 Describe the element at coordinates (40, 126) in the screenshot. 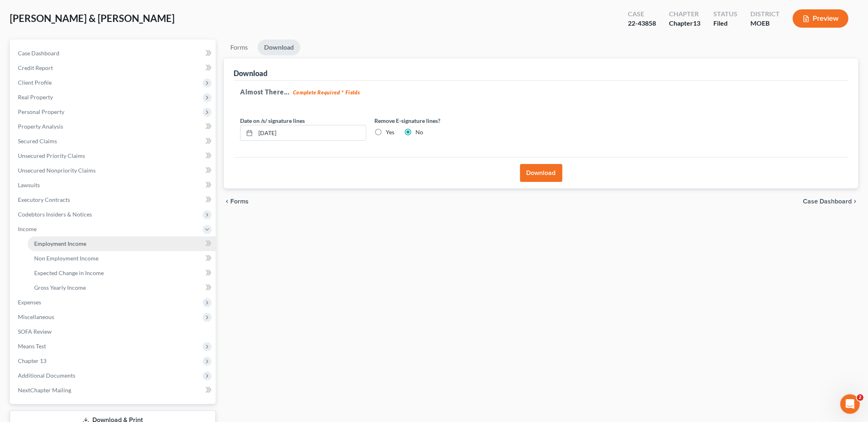

I see `span: Property Analysis` at that location.